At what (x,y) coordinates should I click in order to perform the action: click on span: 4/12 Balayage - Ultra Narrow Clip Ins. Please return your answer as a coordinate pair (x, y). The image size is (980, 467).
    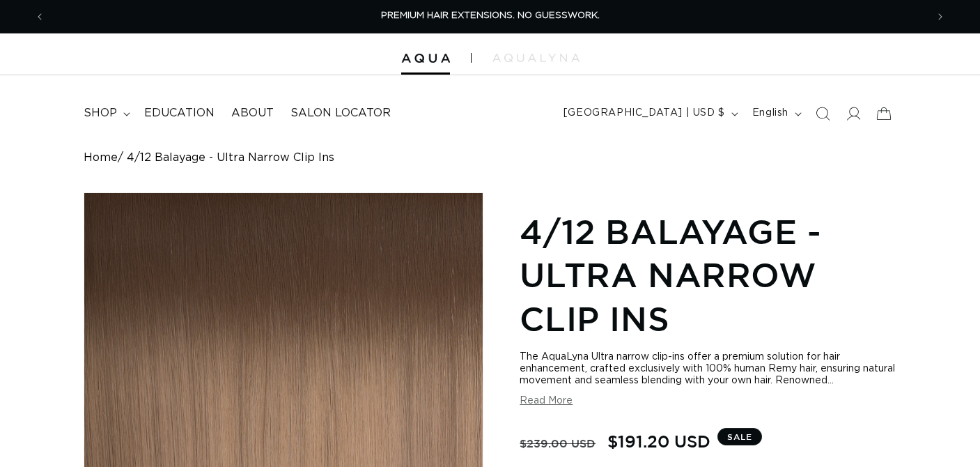
    Looking at the image, I should click on (230, 157).